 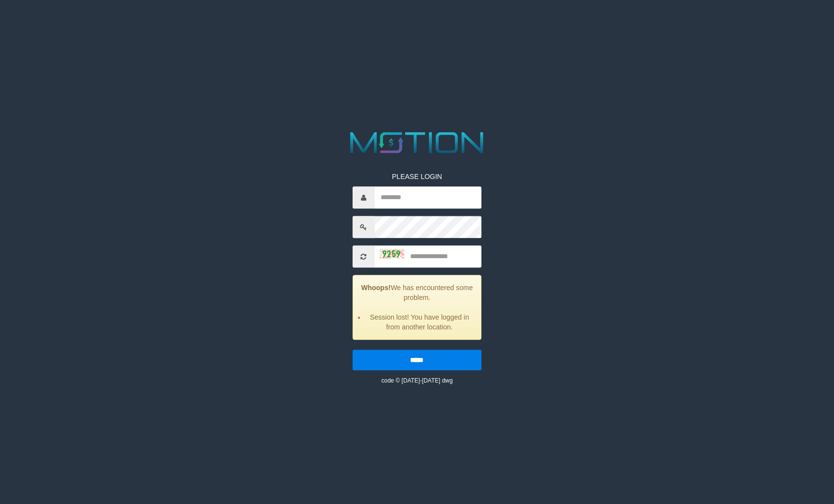 What do you see at coordinates (376, 288) in the screenshot?
I see `strong: Whoops!` at bounding box center [376, 288].